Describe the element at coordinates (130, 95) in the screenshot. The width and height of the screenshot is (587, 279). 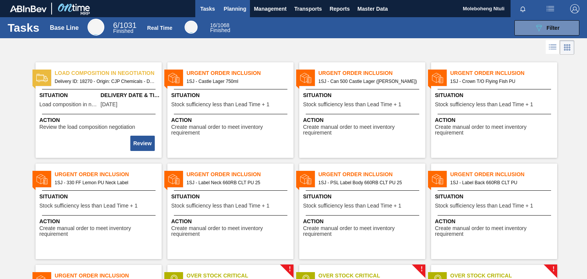
I see `span: Delivery Date & Time` at that location.